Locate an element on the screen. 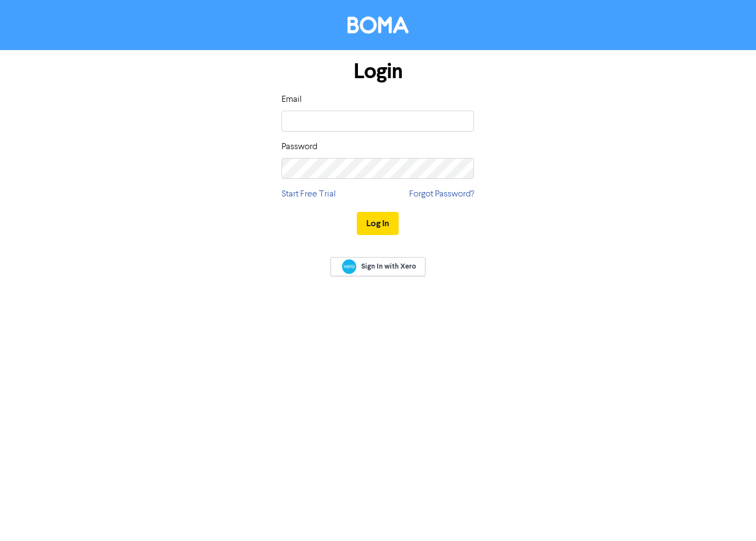 This screenshot has width=756, height=541. a: Forgot Password? is located at coordinates (441, 194).